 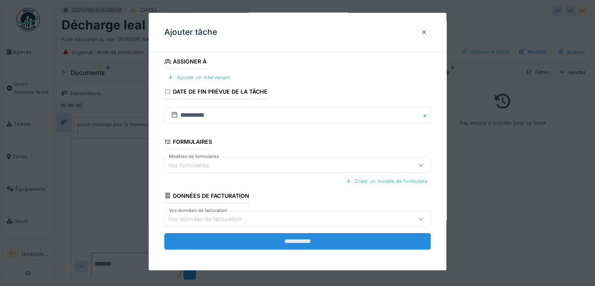 I want to click on div: Données de facturation, so click(x=206, y=196).